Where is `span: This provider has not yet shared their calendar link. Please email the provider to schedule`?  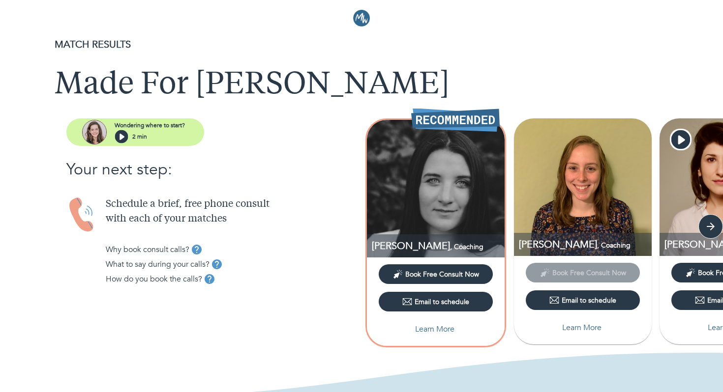
span: This provider has not yet shared their calendar link. Please email the provider to schedule is located at coordinates (583, 272).